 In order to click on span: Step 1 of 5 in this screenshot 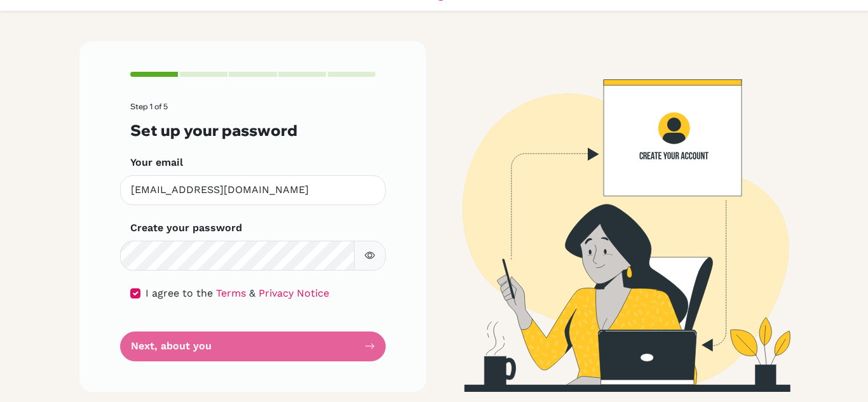, I will do `click(148, 106)`.